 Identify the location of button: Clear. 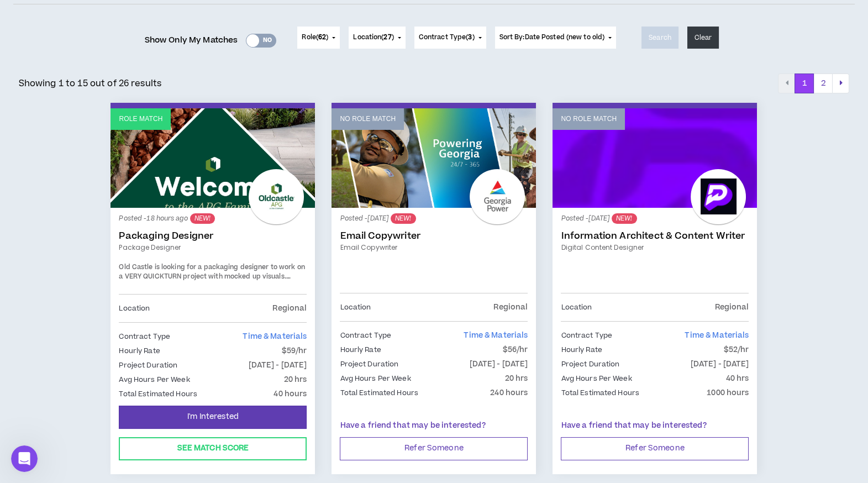
(703, 37).